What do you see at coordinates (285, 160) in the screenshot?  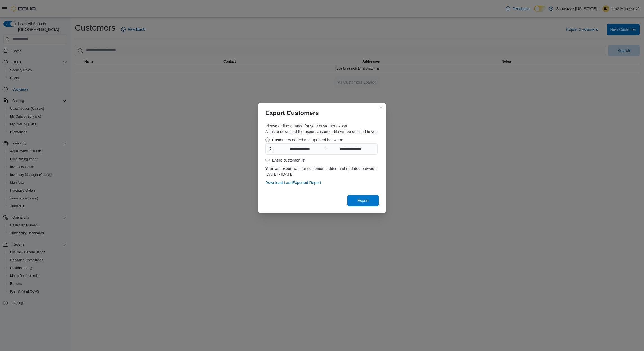 I see `label: Entire customer list` at bounding box center [285, 160].